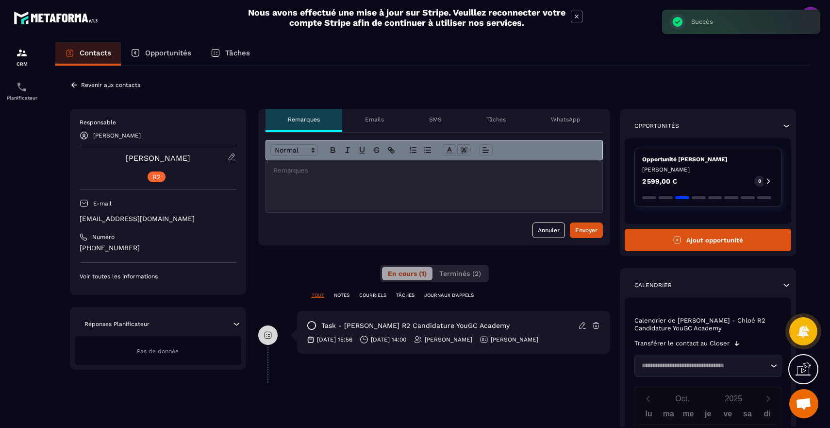  Describe the element at coordinates (682, 343) in the screenshot. I see `p: Transférer le contact au Closer` at that location.